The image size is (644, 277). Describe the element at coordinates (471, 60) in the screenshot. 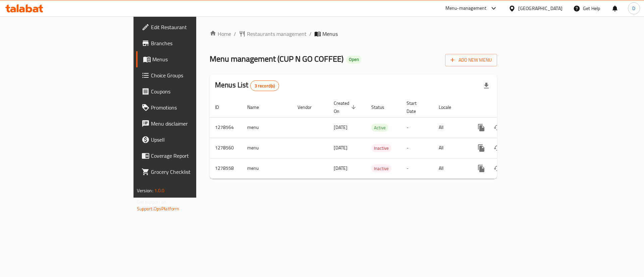

I see `span: Add New Menu` at that location.